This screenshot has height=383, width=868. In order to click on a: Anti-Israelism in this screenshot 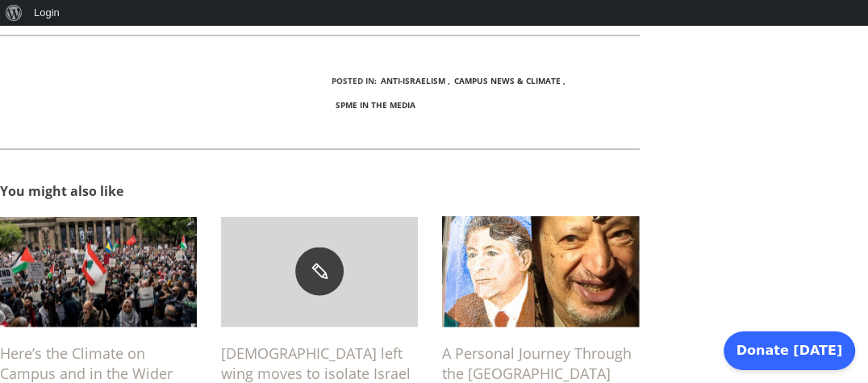, I will do `click(413, 80)`.